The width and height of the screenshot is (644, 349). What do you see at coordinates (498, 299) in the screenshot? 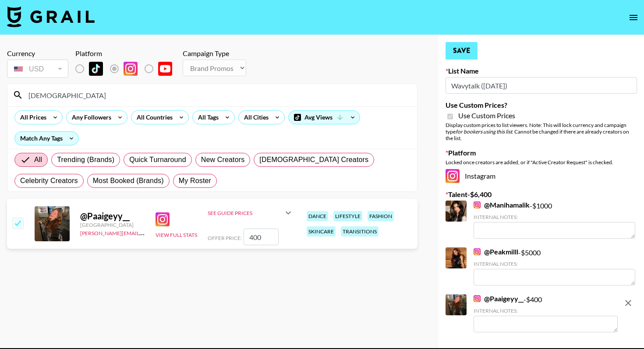
I see `a: @Paaigeyy__` at bounding box center [498, 299].